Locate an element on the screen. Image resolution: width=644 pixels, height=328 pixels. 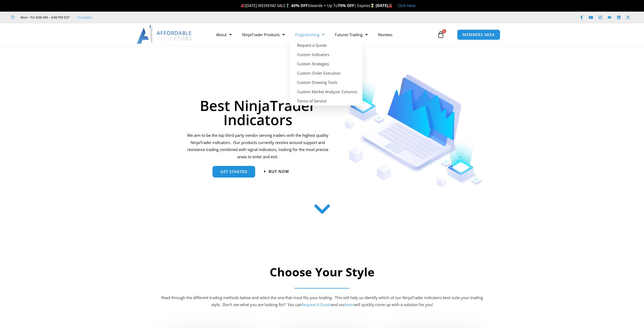
span: Mon - Fri: 8:00 AM – 6:00 PM EST is located at coordinates (44, 17).